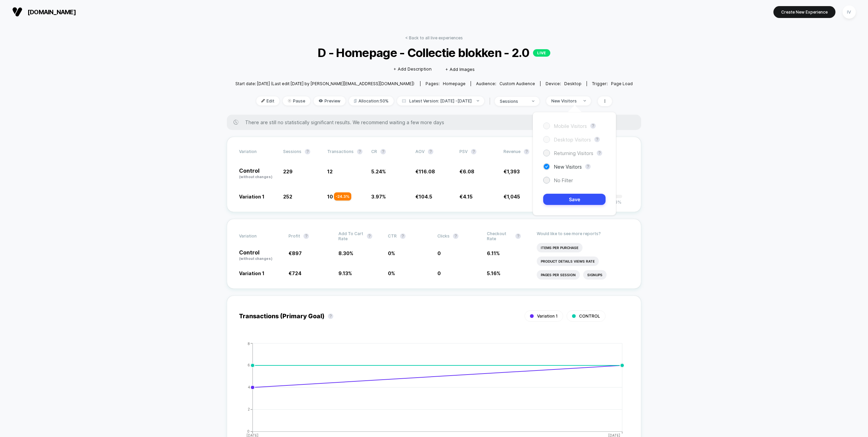 The image size is (868, 437). I want to click on p: LIVE, so click(541, 53).